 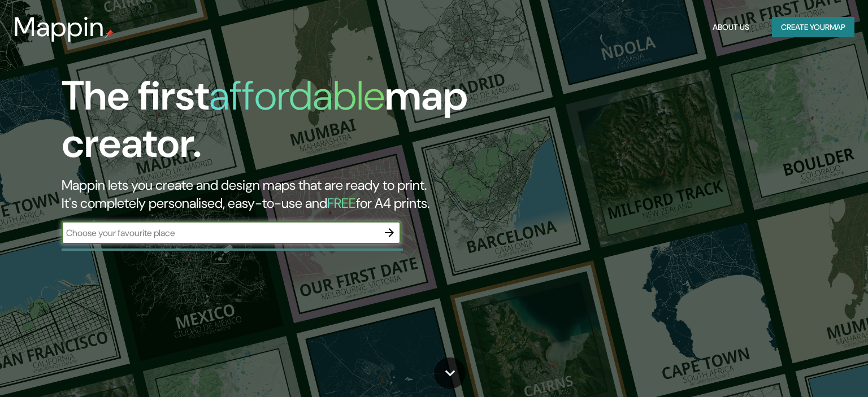 What do you see at coordinates (59, 27) in the screenshot?
I see `h3: Mappin` at bounding box center [59, 27].